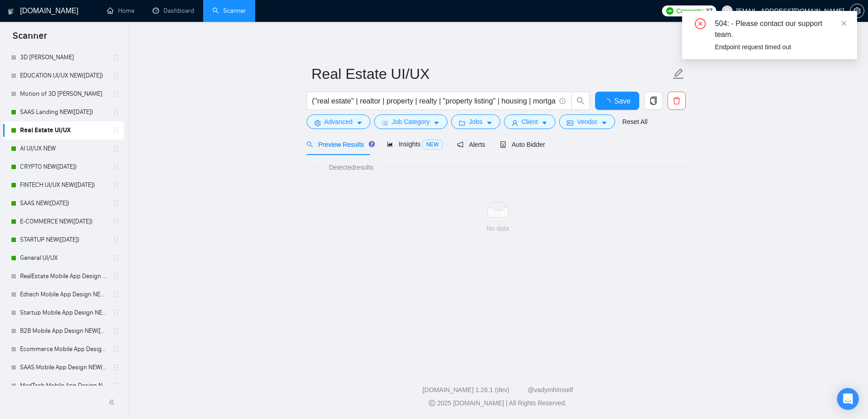  I want to click on button: delete, so click(676, 100).